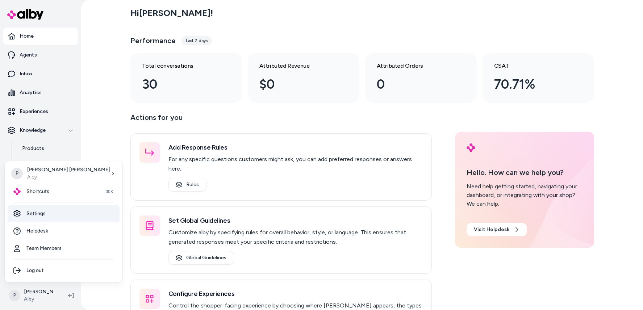 Image resolution: width=643 pixels, height=310 pixels. I want to click on span: ⌘K, so click(110, 191).